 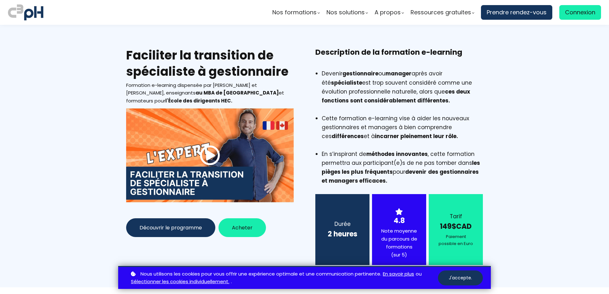 What do you see at coordinates (517, 12) in the screenshot?
I see `a: Prendre rendez-vous` at bounding box center [517, 12].